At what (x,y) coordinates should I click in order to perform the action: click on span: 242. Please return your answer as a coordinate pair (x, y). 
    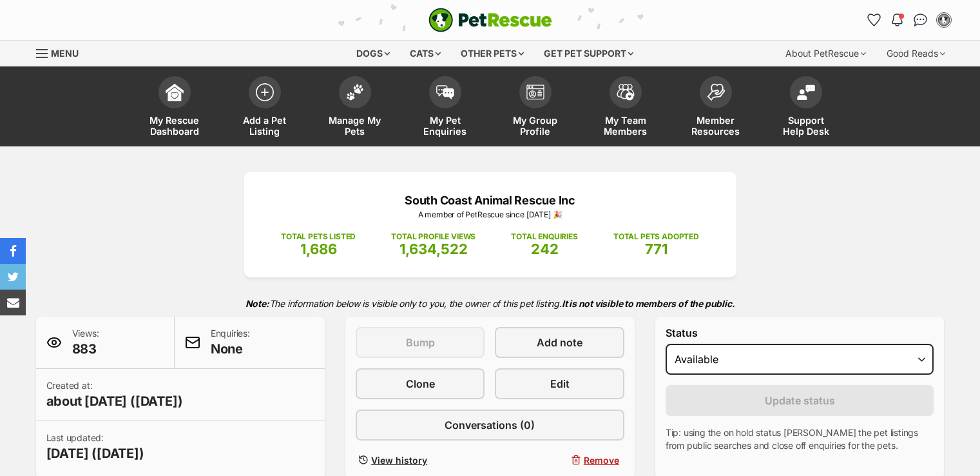
    Looking at the image, I should click on (544, 249).